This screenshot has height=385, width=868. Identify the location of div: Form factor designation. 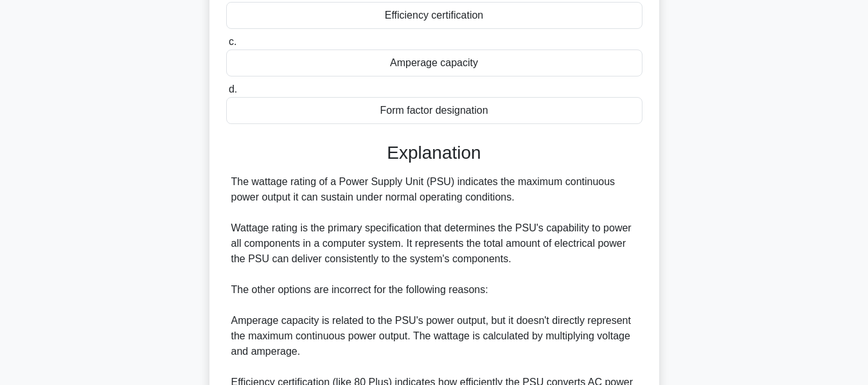
(435, 110).